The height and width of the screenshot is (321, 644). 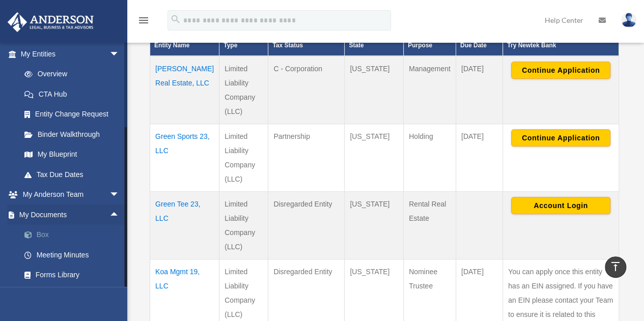 I want to click on span: arrow_drop_up, so click(x=119, y=215).